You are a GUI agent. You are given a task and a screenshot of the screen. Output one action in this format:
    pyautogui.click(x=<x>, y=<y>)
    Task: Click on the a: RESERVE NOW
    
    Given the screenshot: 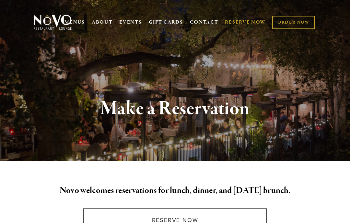 What is the action you would take?
    pyautogui.click(x=245, y=22)
    